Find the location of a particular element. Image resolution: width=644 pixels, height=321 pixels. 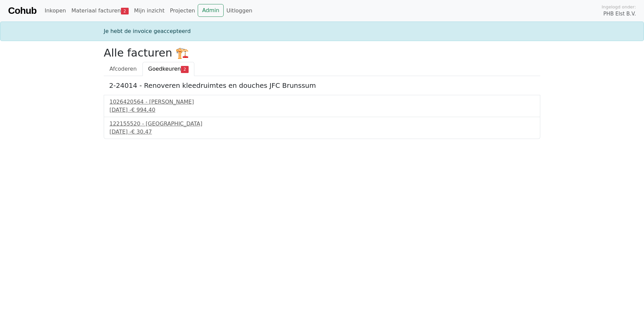

span: PHB Elst B.V. is located at coordinates (619, 14).